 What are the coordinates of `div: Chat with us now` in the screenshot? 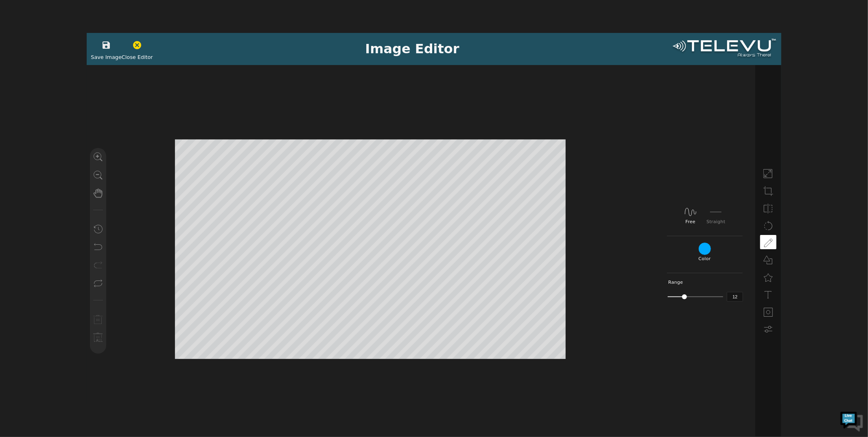 It's located at (90, 48).